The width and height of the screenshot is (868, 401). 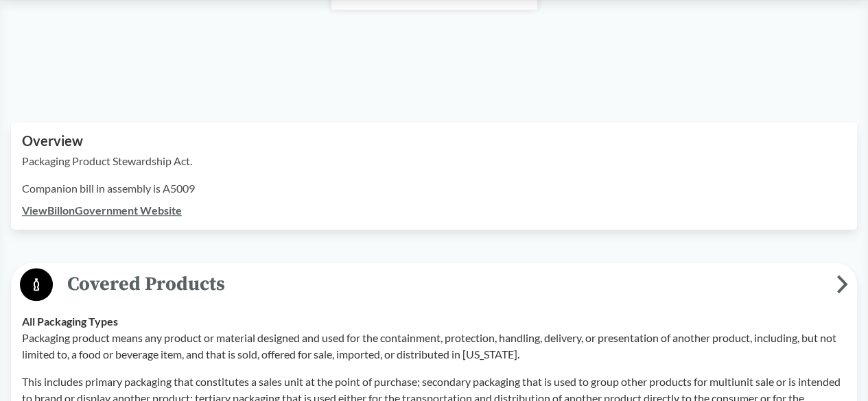 I want to click on p: Packaging Product Stewardship Act., so click(x=433, y=161).